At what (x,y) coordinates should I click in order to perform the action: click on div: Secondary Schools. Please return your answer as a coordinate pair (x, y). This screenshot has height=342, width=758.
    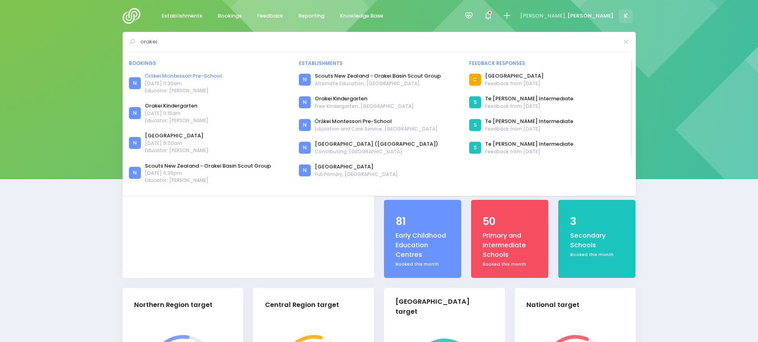
    Looking at the image, I should click on (597, 240).